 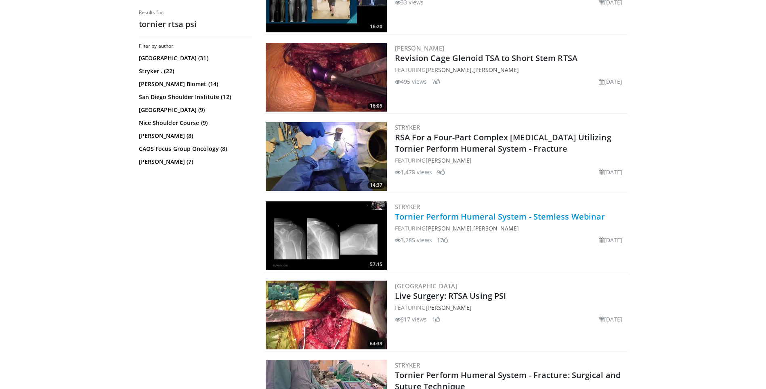 What do you see at coordinates (436, 81) in the screenshot?
I see `li: 7` at bounding box center [436, 81].